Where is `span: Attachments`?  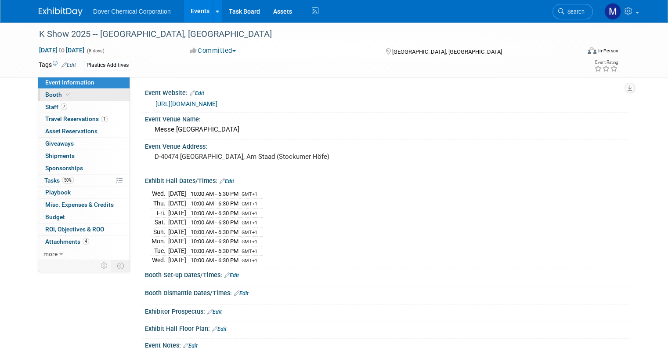
span: Attachments is located at coordinates (67, 241).